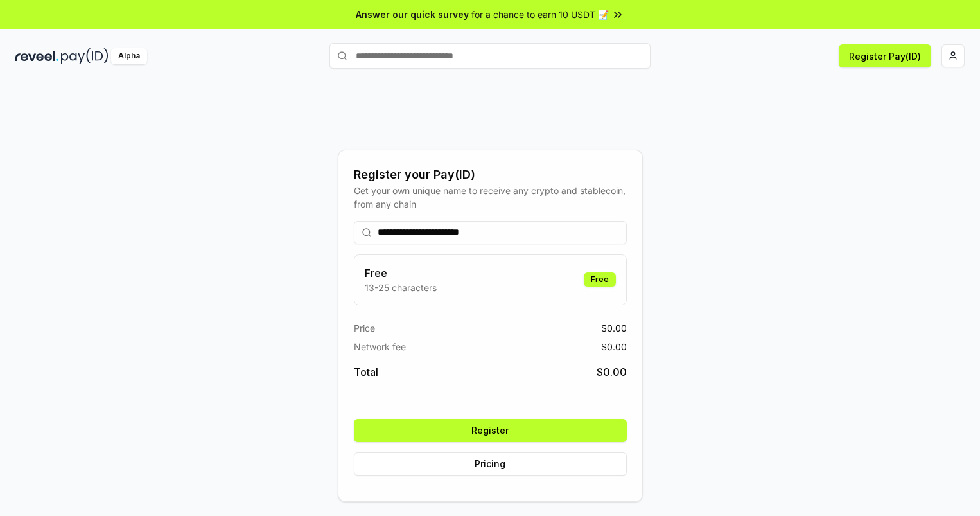 The width and height of the screenshot is (980, 516). What do you see at coordinates (490, 175) in the screenshot?
I see `div: Register your Pay(ID)` at bounding box center [490, 175].